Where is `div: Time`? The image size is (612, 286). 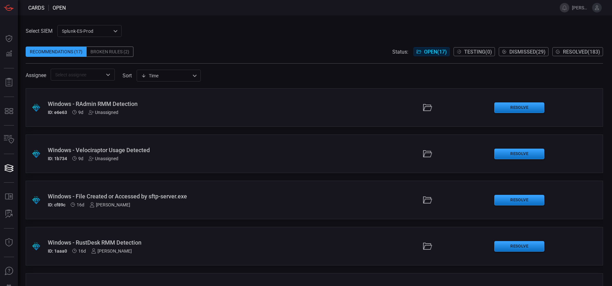
div: Time is located at coordinates (166, 76).